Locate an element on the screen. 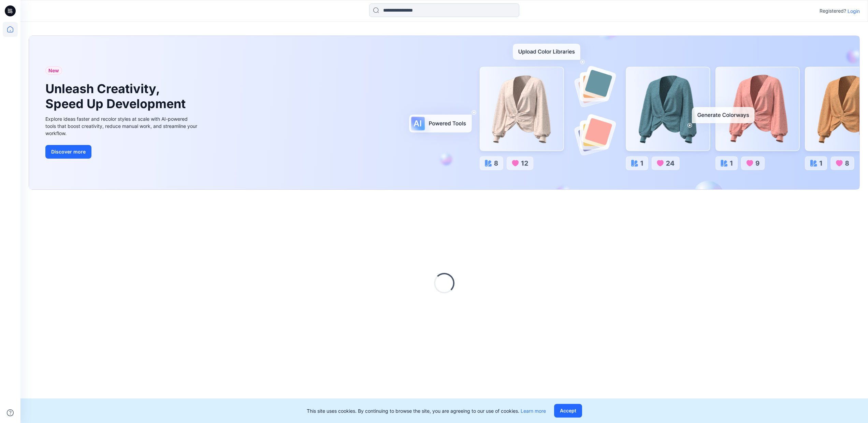  span: New is located at coordinates (54, 70).